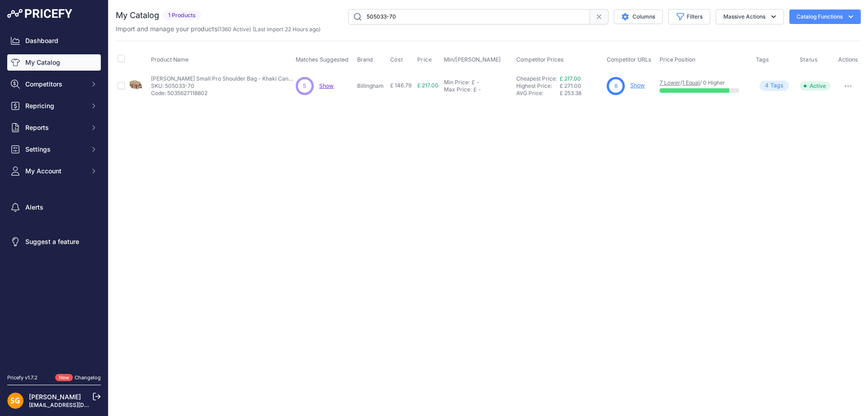 The width and height of the screenshot is (868, 416). Describe the element at coordinates (809, 60) in the screenshot. I see `span: Status` at that location.